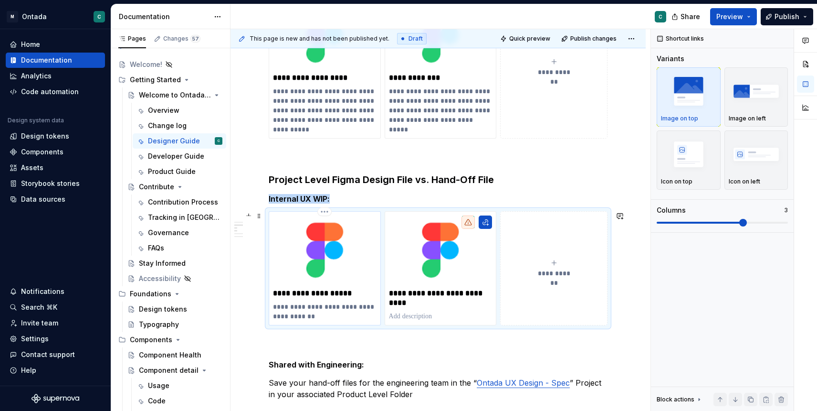  Describe the element at coordinates (172, 171) in the screenshot. I see `div: Product Guide` at that location.